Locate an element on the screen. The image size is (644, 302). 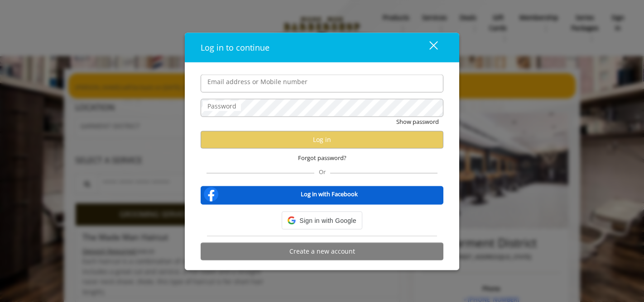
button: Create a new account is located at coordinates (322, 251).